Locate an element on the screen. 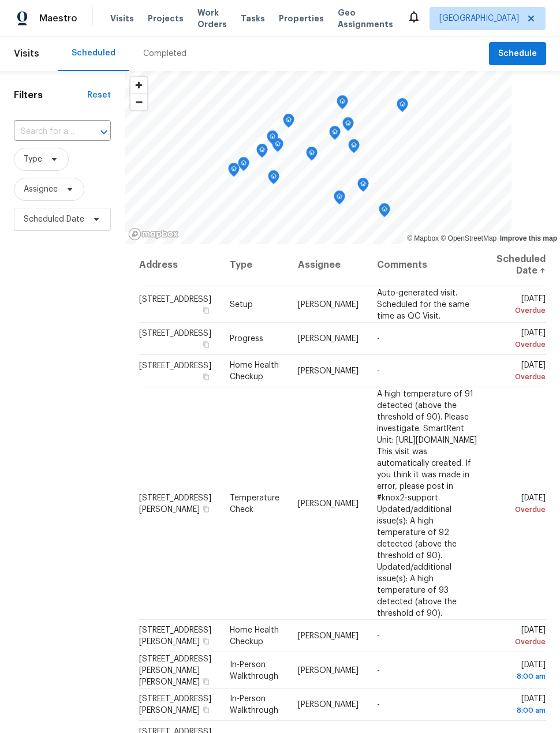  span: Setup is located at coordinates (242, 304).